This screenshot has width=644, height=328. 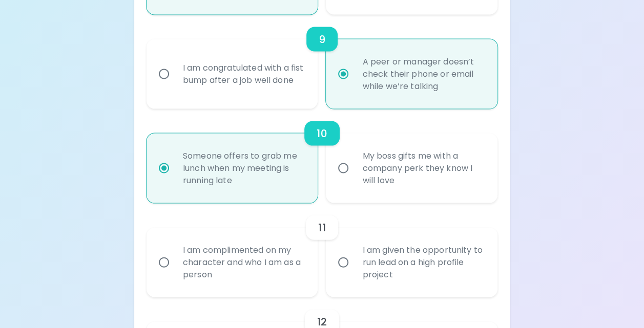 What do you see at coordinates (322, 133) in the screenshot?
I see `h6: 10` at bounding box center [322, 133].